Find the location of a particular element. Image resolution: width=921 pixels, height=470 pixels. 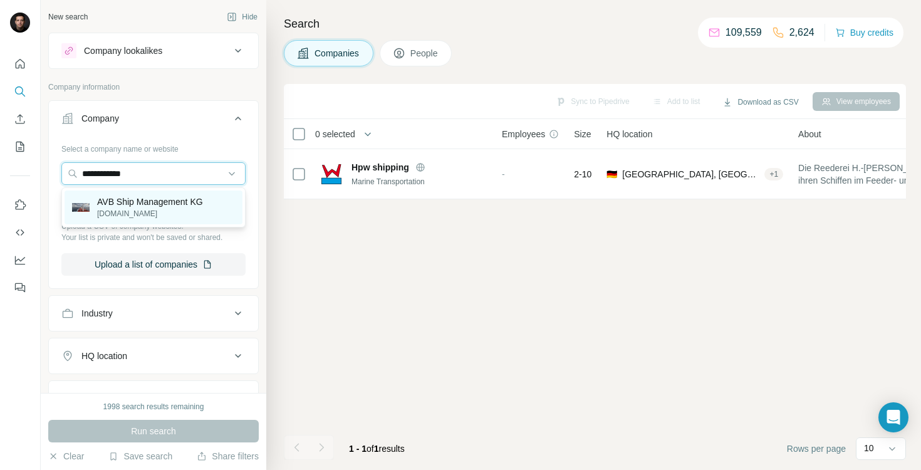

p: 2,624 is located at coordinates (802, 33).